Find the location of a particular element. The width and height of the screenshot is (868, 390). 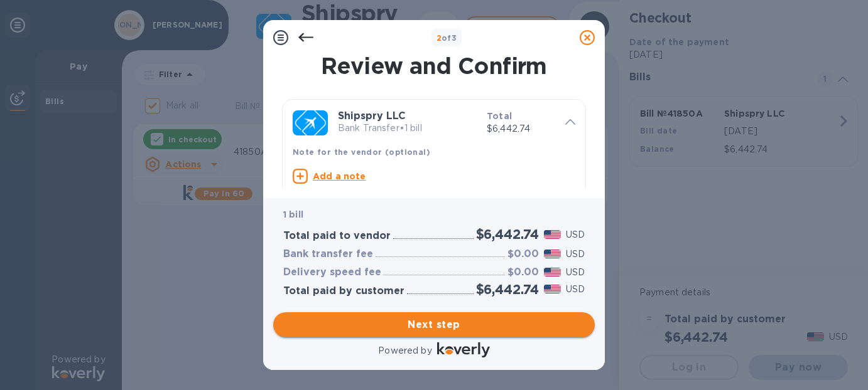

span: Next step is located at coordinates (434, 325).